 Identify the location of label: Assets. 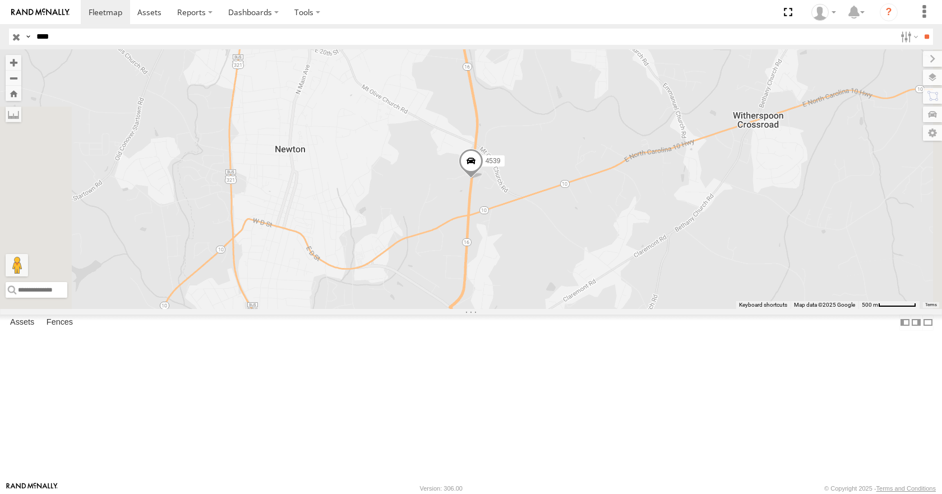
(22, 323).